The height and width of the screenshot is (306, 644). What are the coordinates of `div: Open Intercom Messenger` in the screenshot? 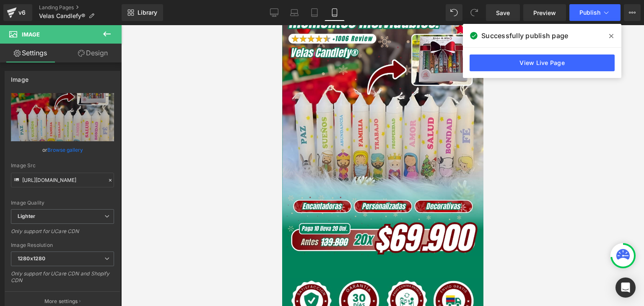 It's located at (626, 288).